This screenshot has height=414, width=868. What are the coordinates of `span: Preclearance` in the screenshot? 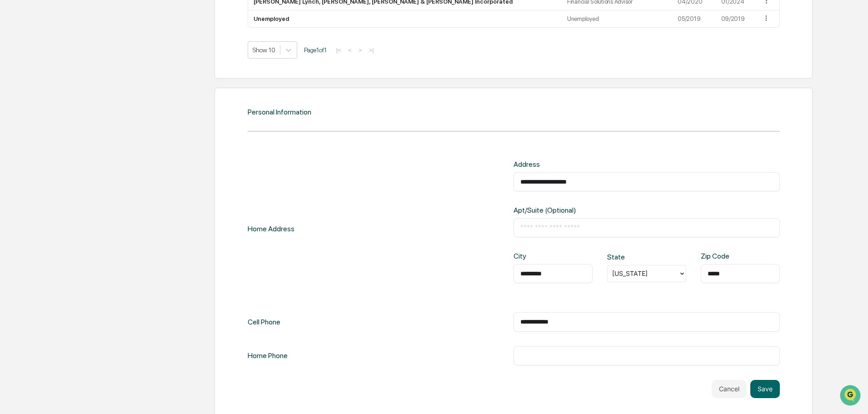 It's located at (38, 119).